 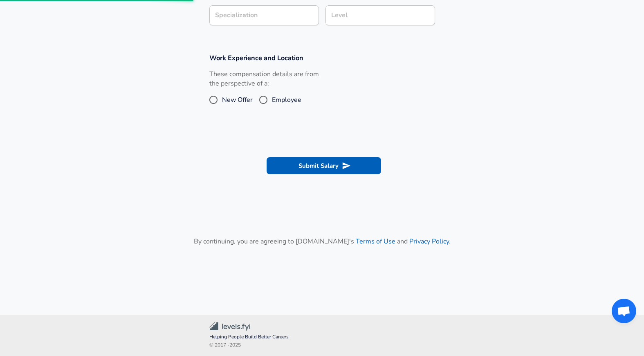 I want to click on input: L3, so click(x=380, y=15).